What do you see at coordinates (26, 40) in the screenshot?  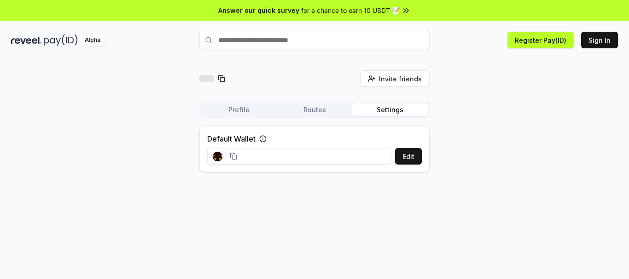 I see `img: reveel_dark` at bounding box center [26, 40].